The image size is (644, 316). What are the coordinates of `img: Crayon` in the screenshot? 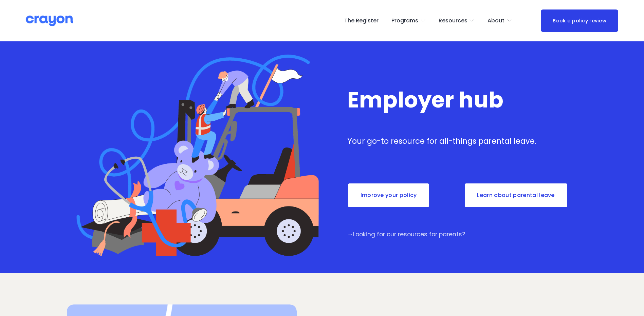 It's located at (50, 21).